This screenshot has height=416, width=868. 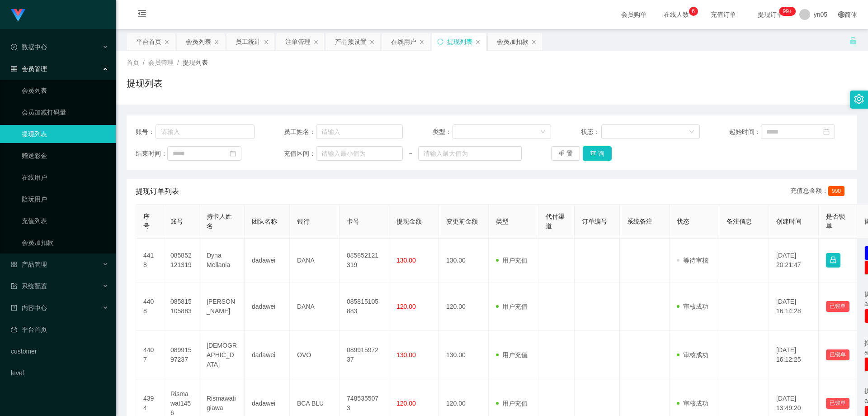 I want to click on h1: 提现列表, so click(x=145, y=83).